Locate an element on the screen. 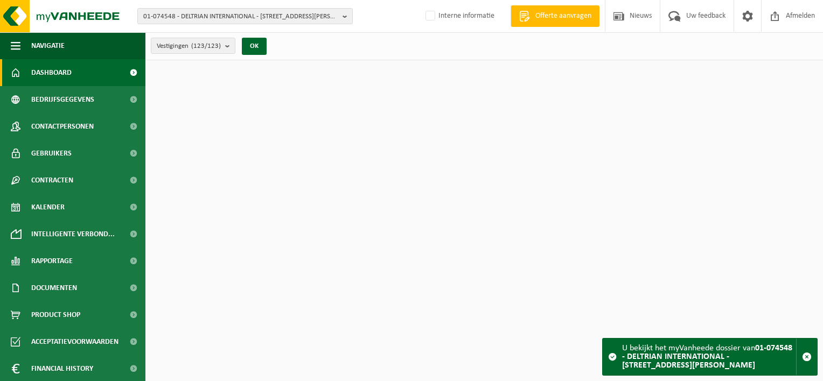 This screenshot has width=823, height=381. span: Contactpersonen is located at coordinates (62, 127).